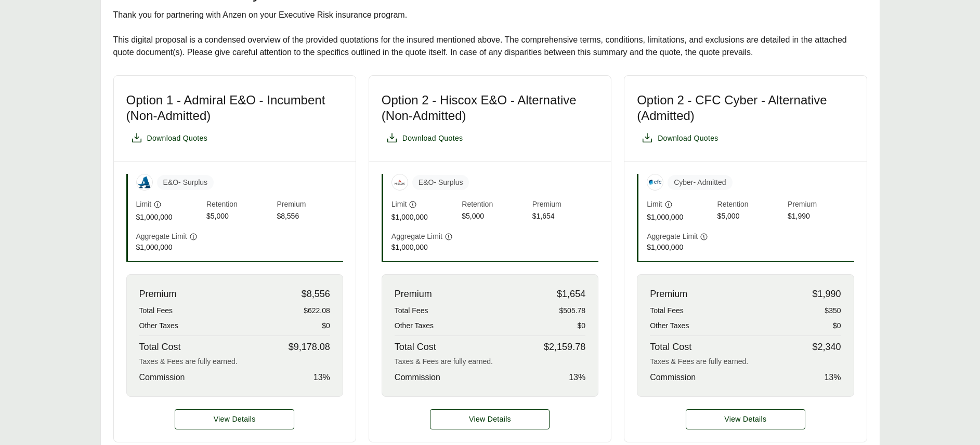 The width and height of the screenshot is (980, 445). What do you see at coordinates (745, 108) in the screenshot?
I see `h3: Option 2 - CFC Cyber - Alternative (Admitted)` at bounding box center [745, 108].